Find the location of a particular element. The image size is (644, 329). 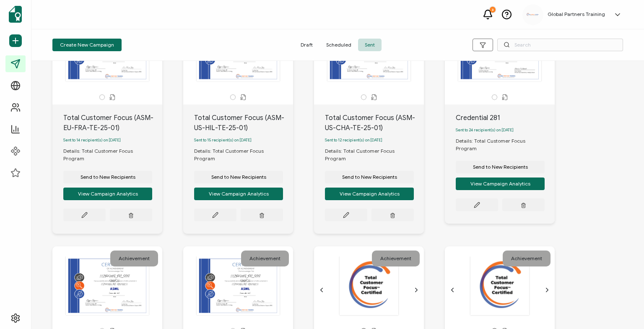

h5: Global Partners Training is located at coordinates (576, 14).